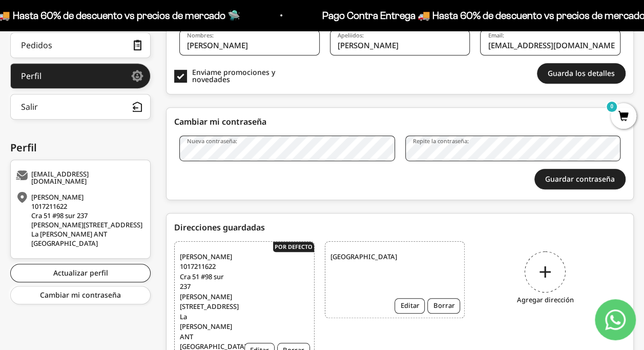 Image resolution: width=644 pixels, height=350 pixels. Describe the element at coordinates (351, 35) in the screenshot. I see `label: Apeliidos:` at that location.